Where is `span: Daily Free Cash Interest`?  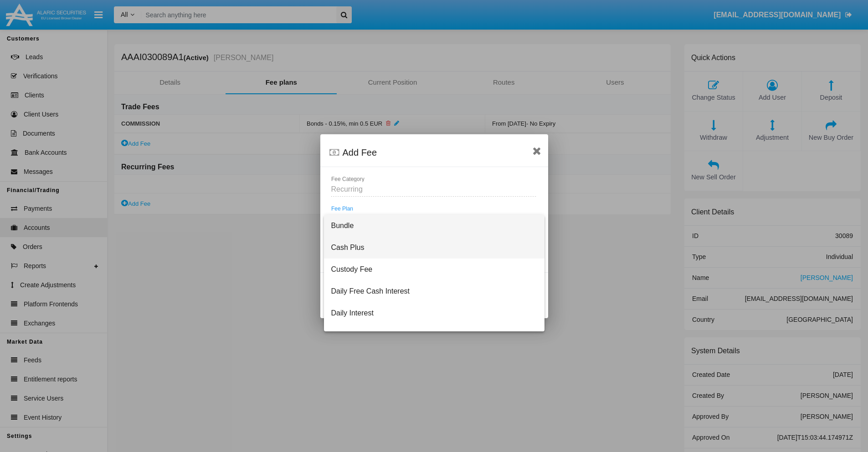 span: Daily Free Cash Interest is located at coordinates (434, 291).